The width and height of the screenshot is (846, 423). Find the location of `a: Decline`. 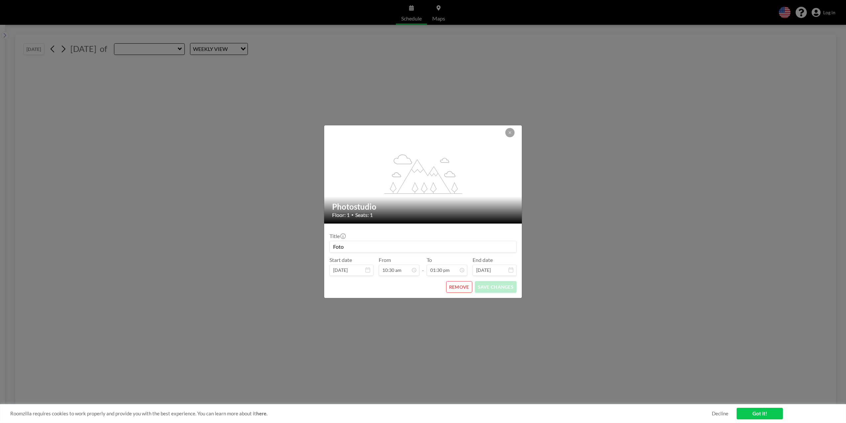

a: Decline is located at coordinates (720, 413).